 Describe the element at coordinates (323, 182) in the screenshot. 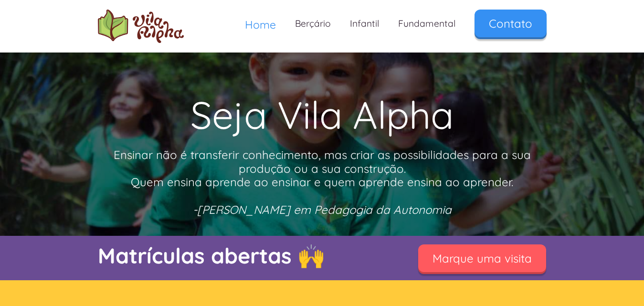

I see `p: Ensinar não é transferir conhecimento, mas criar as possibilidades para a sua produção ou a sua c...` at that location.